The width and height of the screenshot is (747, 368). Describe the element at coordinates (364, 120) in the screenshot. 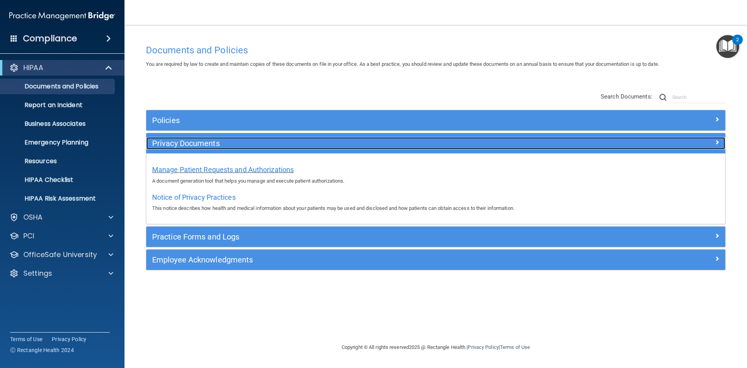

I see `h5: Policies` at that location.